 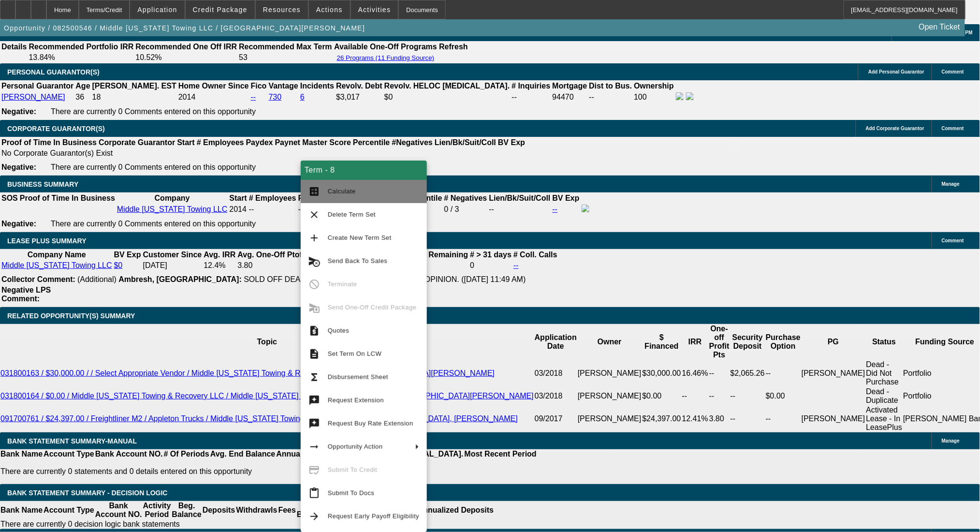 I want to click on th: Purchase Option, so click(x=783, y=341).